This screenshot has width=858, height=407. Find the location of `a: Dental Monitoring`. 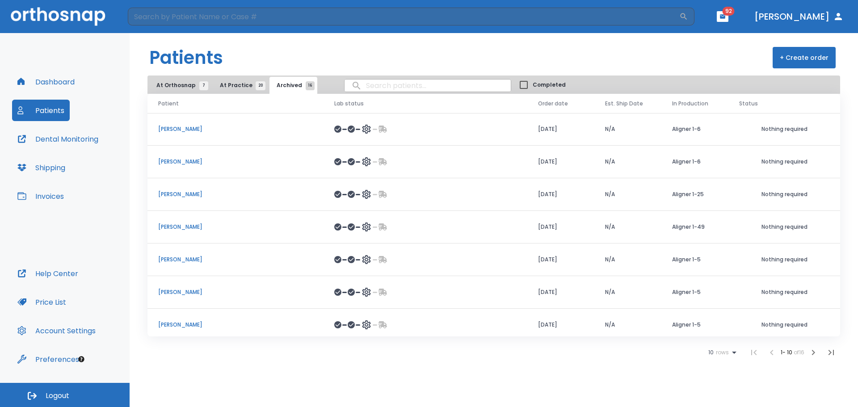

a: Dental Monitoring is located at coordinates (58, 139).